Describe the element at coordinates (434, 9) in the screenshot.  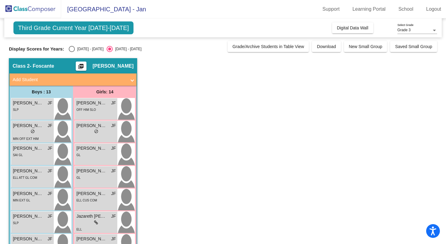
I see `a: Logout` at that location.